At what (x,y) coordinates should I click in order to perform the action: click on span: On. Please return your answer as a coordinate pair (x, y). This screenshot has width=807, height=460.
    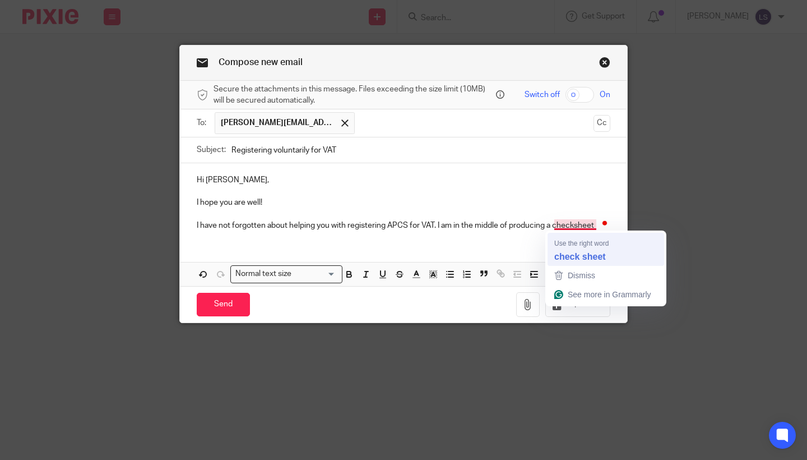
    Looking at the image, I should click on (605, 95).